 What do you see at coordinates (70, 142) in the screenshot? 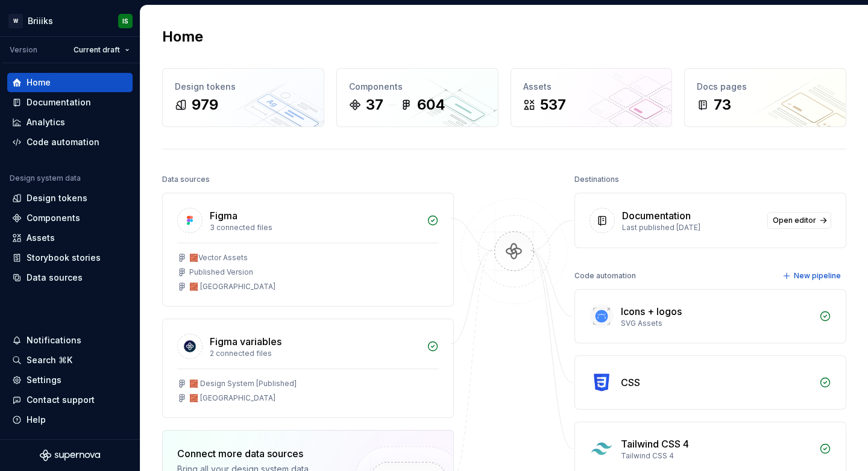
I see `a: Code automation` at bounding box center [70, 142].